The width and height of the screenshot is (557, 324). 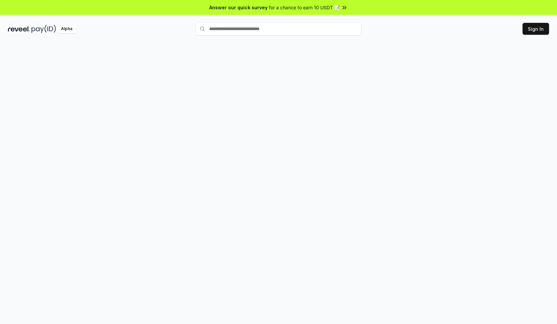 I want to click on span: for a chance to earn 10 USDT 📝, so click(x=304, y=7).